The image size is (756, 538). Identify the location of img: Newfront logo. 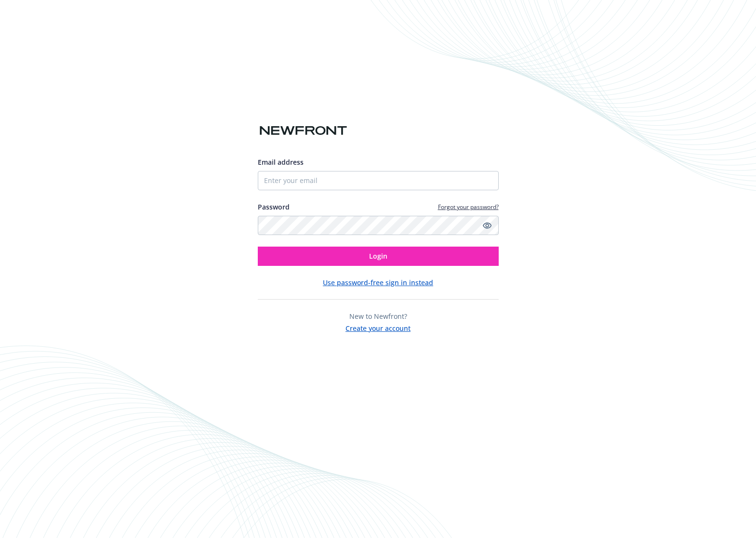
(303, 131).